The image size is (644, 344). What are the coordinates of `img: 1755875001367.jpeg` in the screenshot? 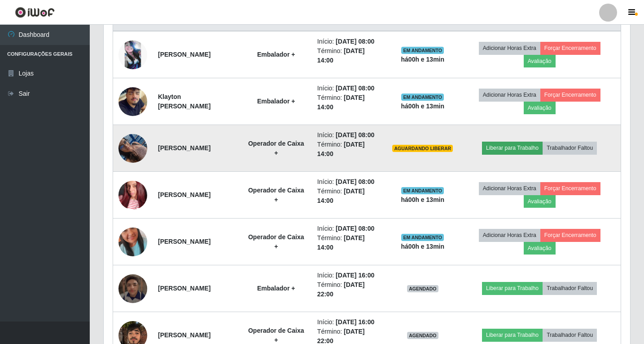 It's located at (133, 242).